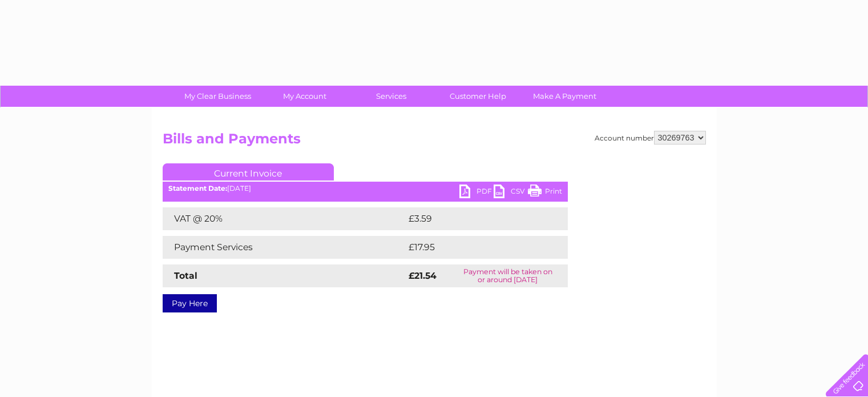 The height and width of the screenshot is (397, 868). Describe the element at coordinates (477, 96) in the screenshot. I see `a: Customer Help` at that location.